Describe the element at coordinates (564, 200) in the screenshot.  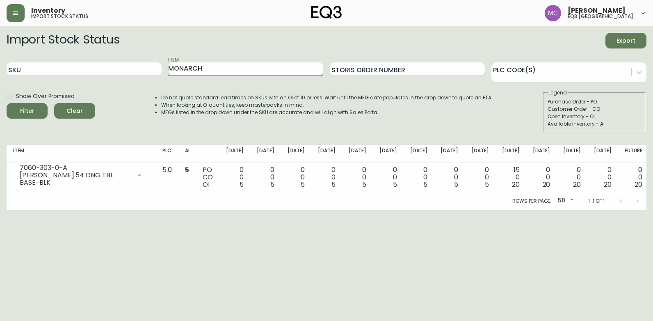
I see `div: 50` at that location.